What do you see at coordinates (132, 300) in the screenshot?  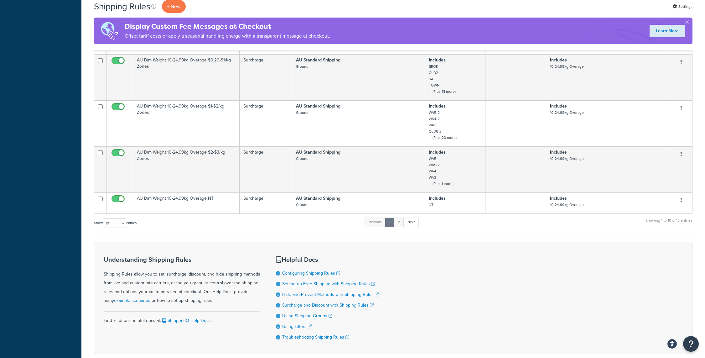 I see `a: example scenarios` at bounding box center [132, 300].